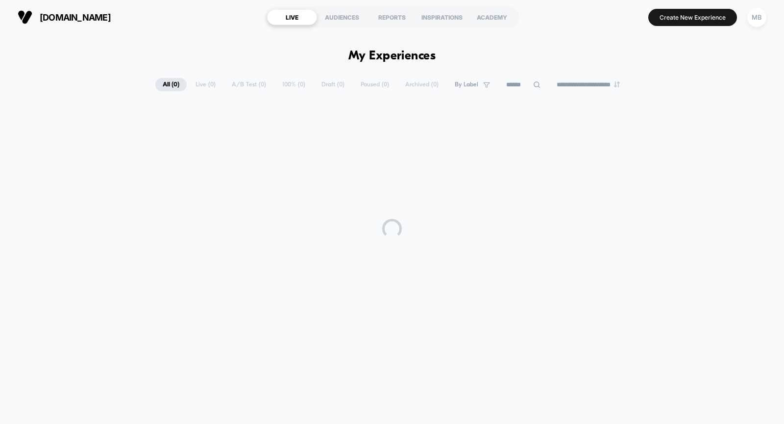  I want to click on div: INSPIRATIONS, so click(442, 17).